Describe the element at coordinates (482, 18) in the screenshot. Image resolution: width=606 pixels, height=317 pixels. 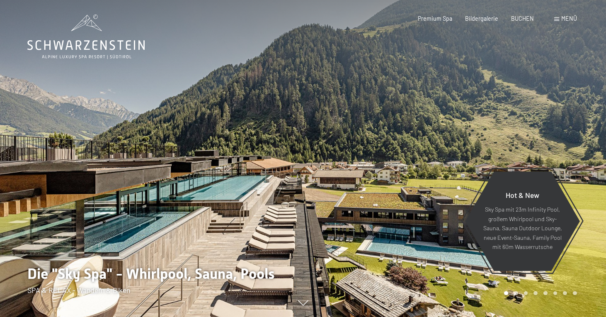
I see `a: Bildergalerie` at that location.